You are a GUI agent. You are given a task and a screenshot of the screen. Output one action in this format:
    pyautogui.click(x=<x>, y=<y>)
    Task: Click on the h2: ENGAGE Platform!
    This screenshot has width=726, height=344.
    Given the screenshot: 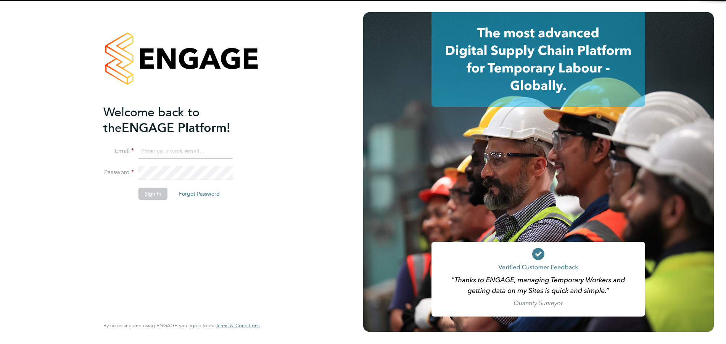 What is the action you would take?
    pyautogui.click(x=178, y=120)
    